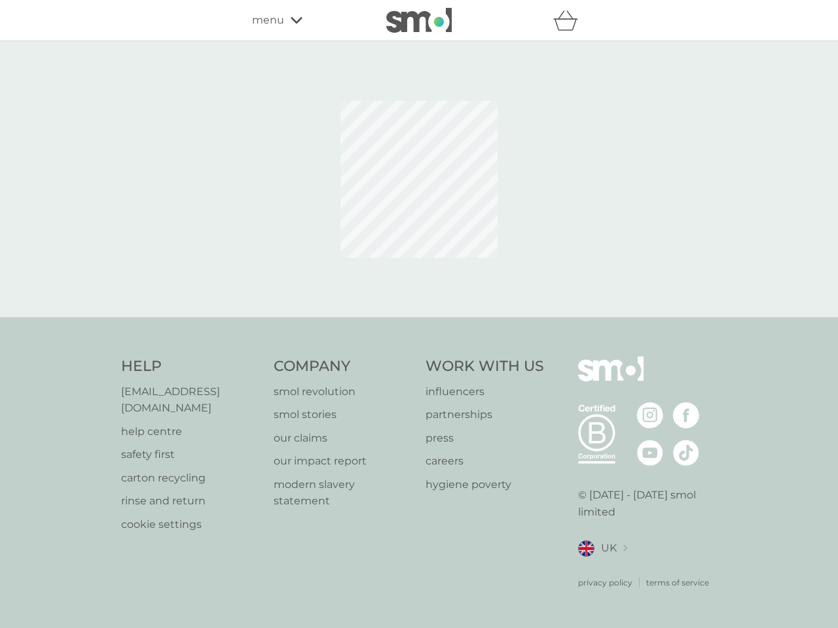  Describe the element at coordinates (343, 415) in the screenshot. I see `p: smol stories` at that location.